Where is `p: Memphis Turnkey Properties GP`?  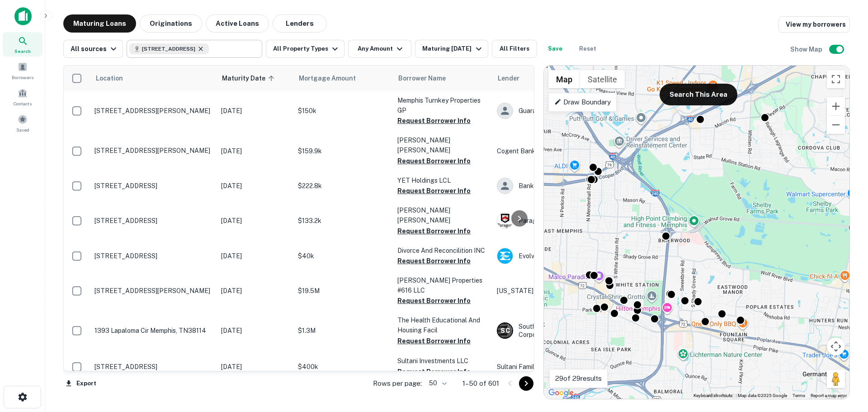
p: Memphis Turnkey Properties GP is located at coordinates (443, 105).